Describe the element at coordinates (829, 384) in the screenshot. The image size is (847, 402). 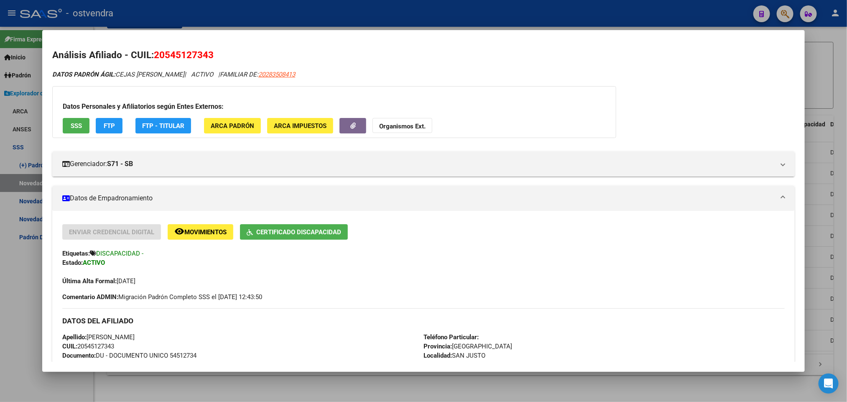
I see `div: Open Intercom Messenger` at that location.